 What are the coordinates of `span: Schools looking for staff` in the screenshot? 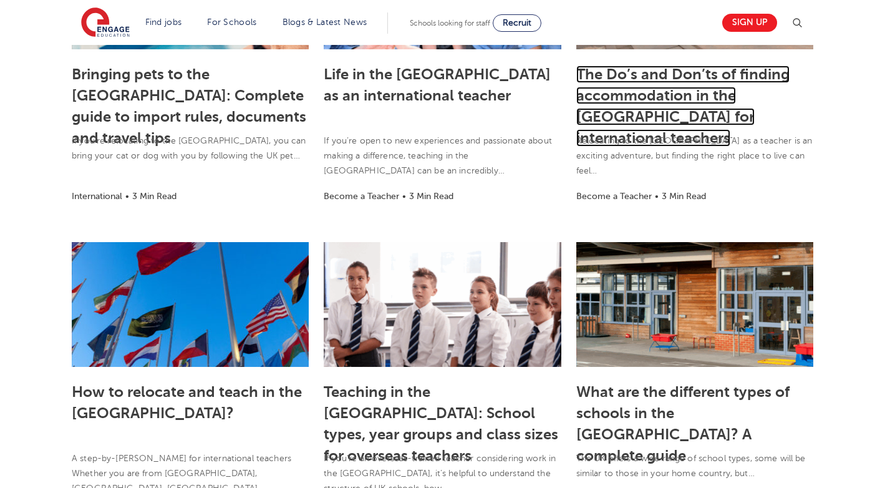 It's located at (450, 23).